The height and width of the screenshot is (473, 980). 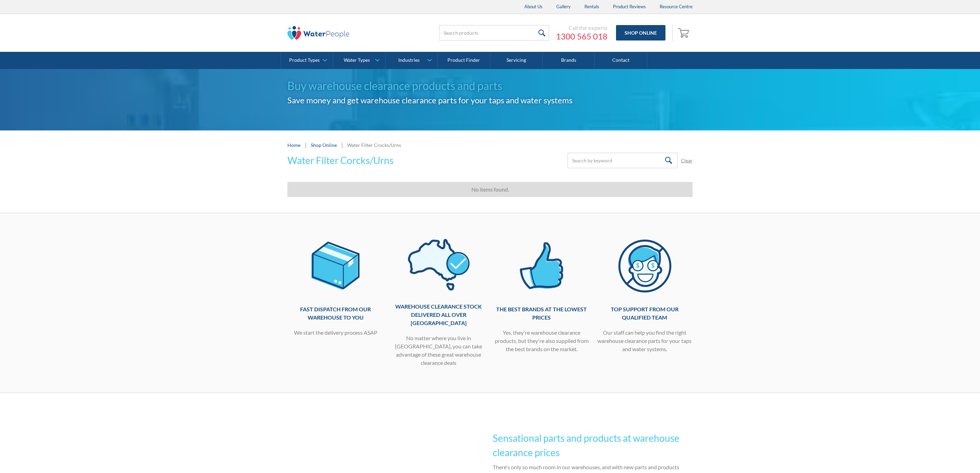 What do you see at coordinates (490, 86) in the screenshot?
I see `h1: Buy warehouse clearance products and parts` at bounding box center [490, 86].